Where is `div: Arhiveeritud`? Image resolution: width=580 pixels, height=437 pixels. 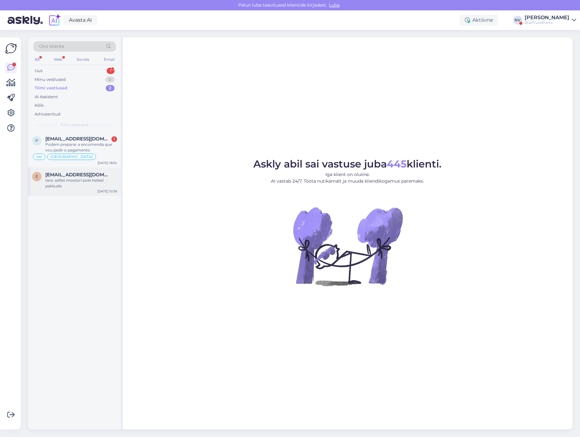 div: Arhiveeritud is located at coordinates (48, 114).